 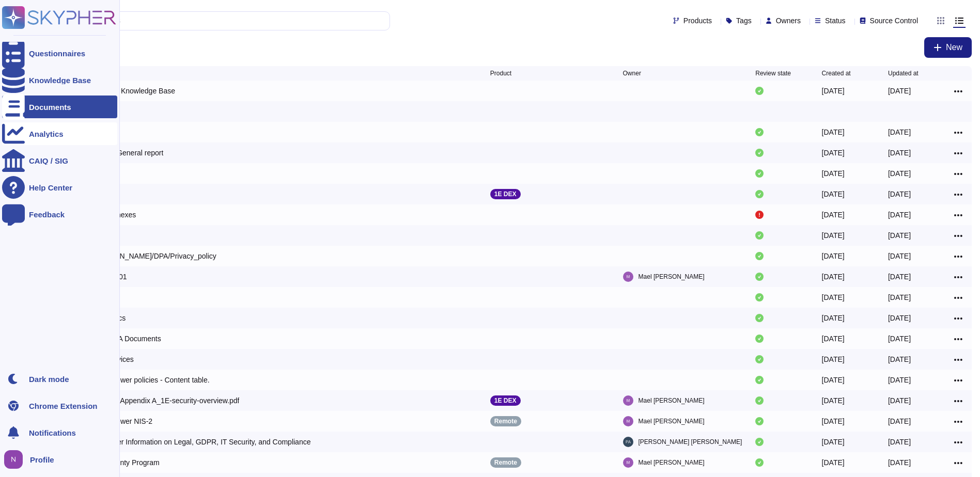 What do you see at coordinates (698, 21) in the screenshot?
I see `span: Products` at bounding box center [698, 21].